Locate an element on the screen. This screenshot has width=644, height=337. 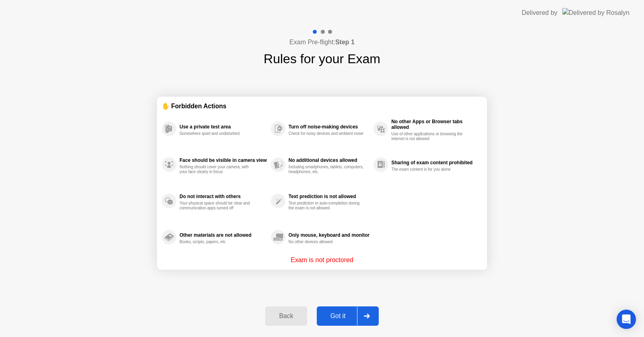
div: Including smartphones, tablets, computers, headphones, etc. is located at coordinates (326, 169).